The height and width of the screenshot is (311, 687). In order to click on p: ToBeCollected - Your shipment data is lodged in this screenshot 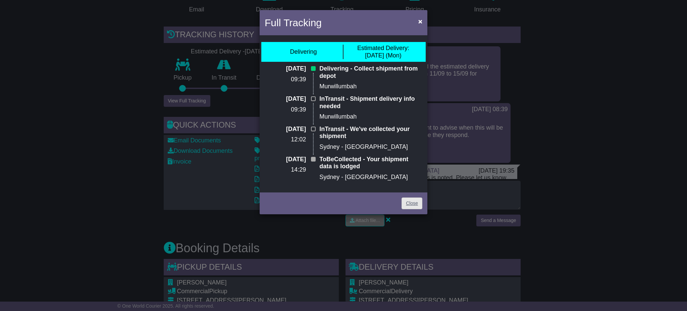, I will do `click(371, 163)`.